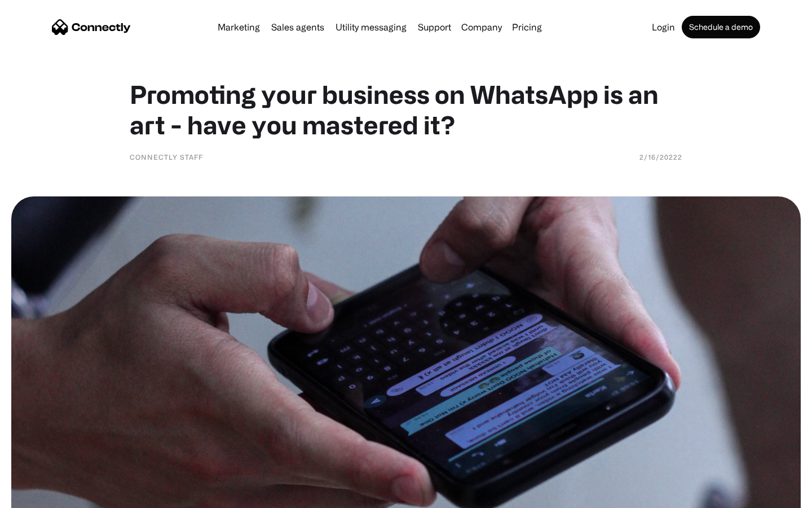 Image resolution: width=812 pixels, height=508 pixels. Describe the element at coordinates (663, 27) in the screenshot. I see `a: Login` at that location.